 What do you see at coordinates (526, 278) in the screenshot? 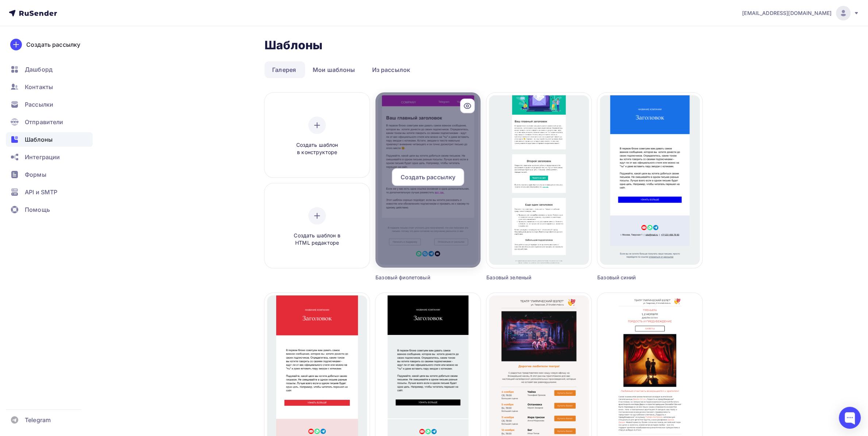
I see `div: Базовый зеленый` at bounding box center [526, 278].